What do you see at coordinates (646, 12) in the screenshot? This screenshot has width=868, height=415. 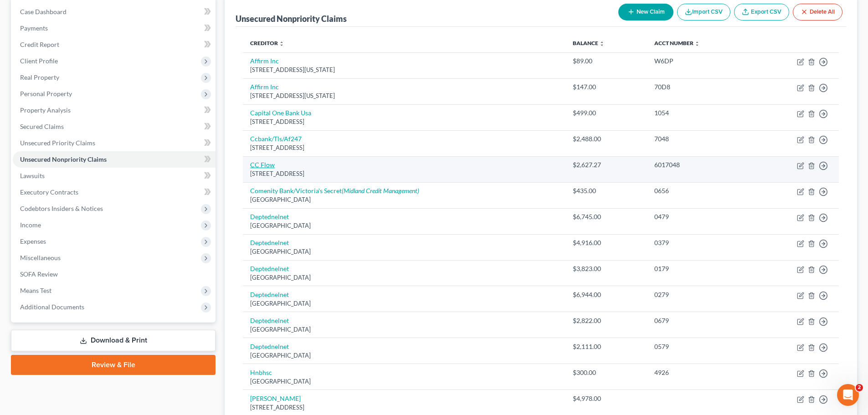 I see `button: New Claim` at bounding box center [646, 12].